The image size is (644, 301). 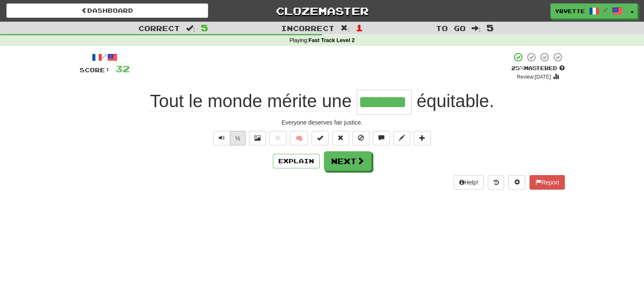 I want to click on button: Edit sentence (alt+d), so click(x=402, y=138).